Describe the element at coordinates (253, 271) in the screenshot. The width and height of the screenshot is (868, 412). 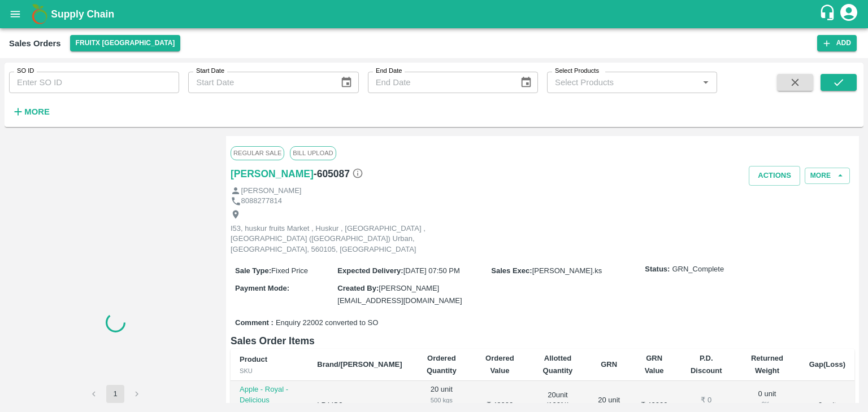
I see `label: Sale Type :` at that location.